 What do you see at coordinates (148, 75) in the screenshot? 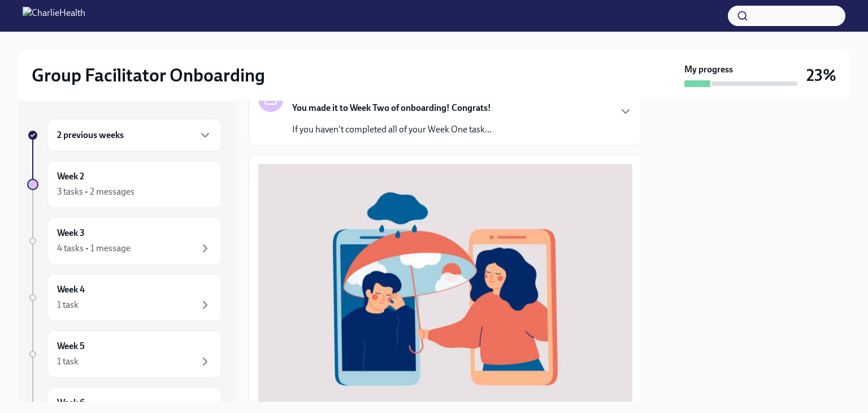
I see `h2: Group Facilitator Onboarding` at bounding box center [148, 75].